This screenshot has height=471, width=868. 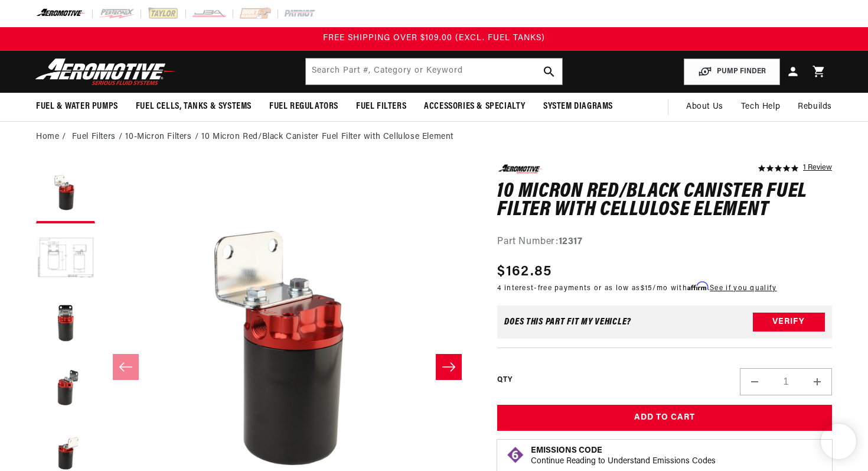 What do you see at coordinates (578, 106) in the screenshot?
I see `summary: System Diagrams` at bounding box center [578, 106].